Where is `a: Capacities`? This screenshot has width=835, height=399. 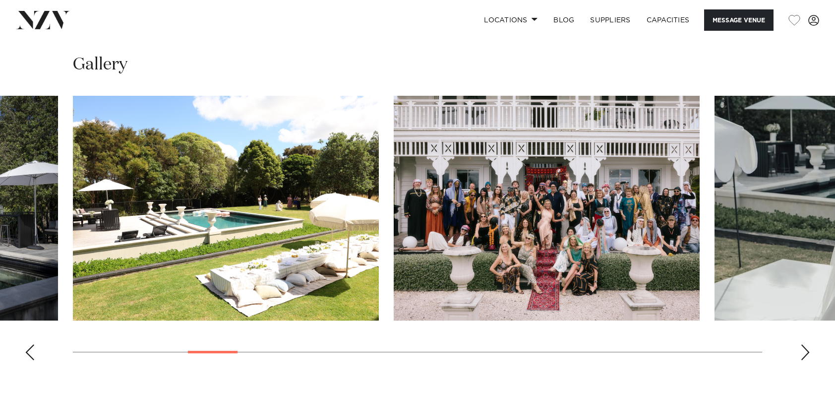 a: Capacities is located at coordinates (668, 20).